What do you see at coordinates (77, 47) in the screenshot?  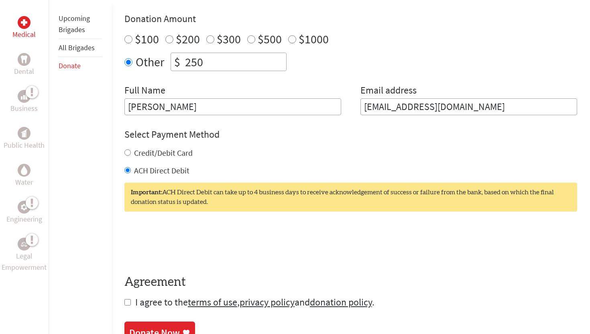 I see `a: All Brigades` at bounding box center [77, 47].